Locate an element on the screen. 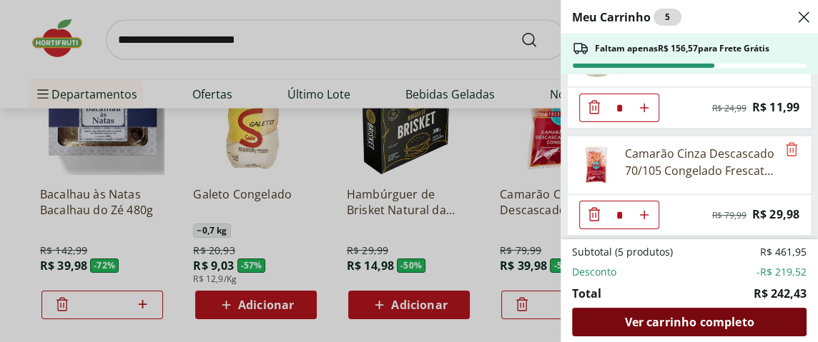 Image resolution: width=818 pixels, height=342 pixels. h2: Meu Carrinho is located at coordinates (626, 17).